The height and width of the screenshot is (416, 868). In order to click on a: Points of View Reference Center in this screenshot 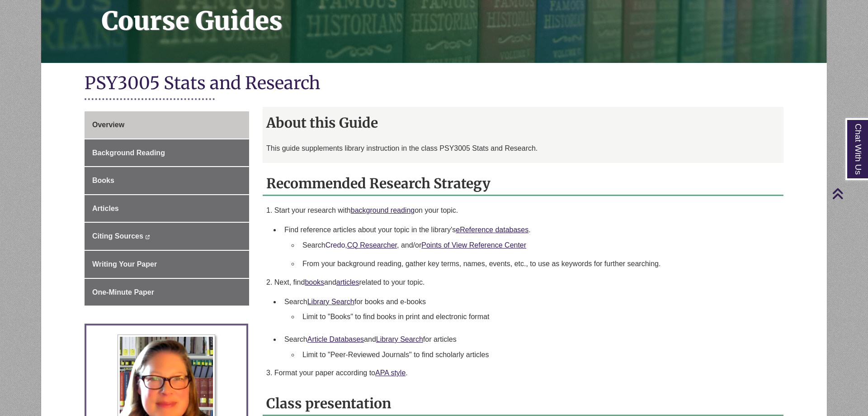, I will do `click(474, 245)`.